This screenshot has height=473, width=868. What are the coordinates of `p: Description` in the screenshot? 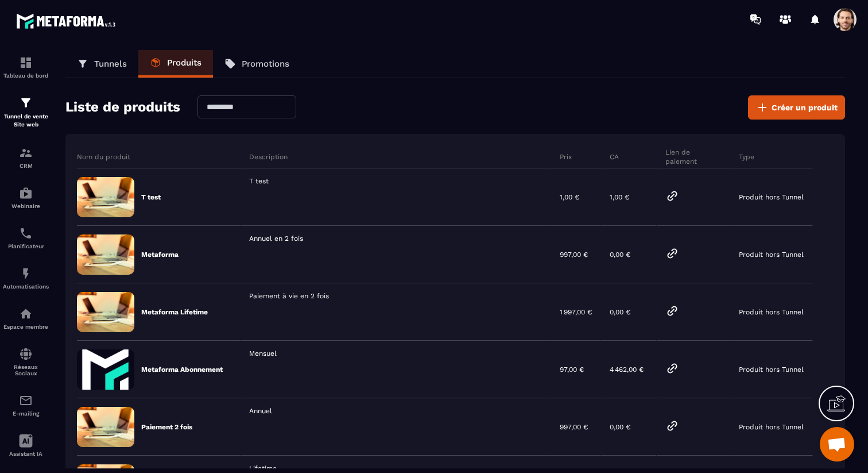 It's located at (268, 157).